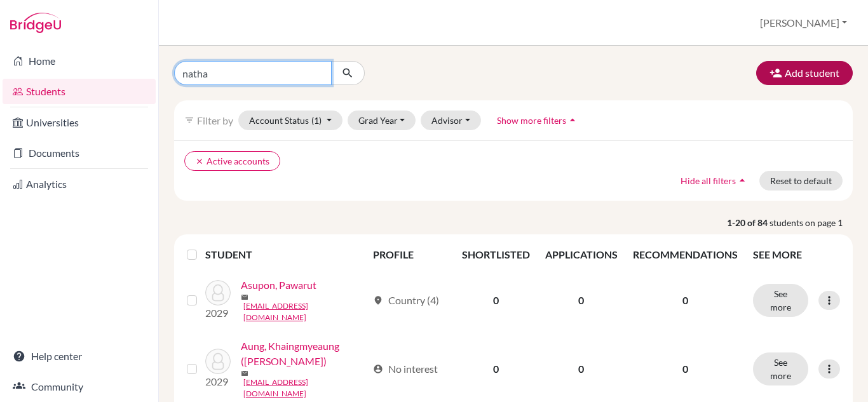 Image resolution: width=868 pixels, height=402 pixels. Describe the element at coordinates (714, 180) in the screenshot. I see `button: Hide all filtersarrow_drop_up` at that location.